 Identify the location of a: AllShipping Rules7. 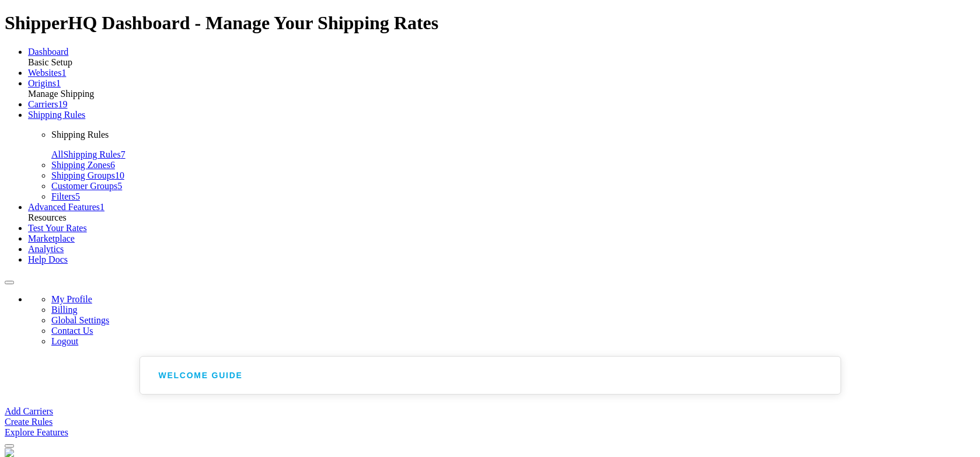
(88, 154).